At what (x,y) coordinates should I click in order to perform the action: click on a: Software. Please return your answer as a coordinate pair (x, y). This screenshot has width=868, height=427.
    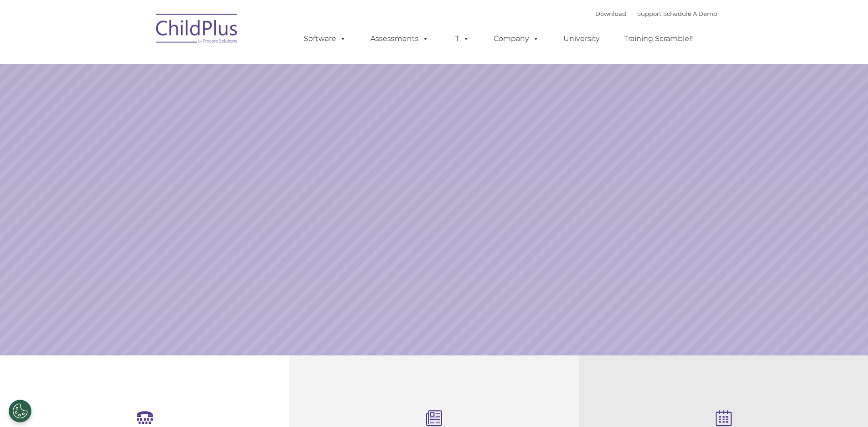
    Looking at the image, I should click on (325, 39).